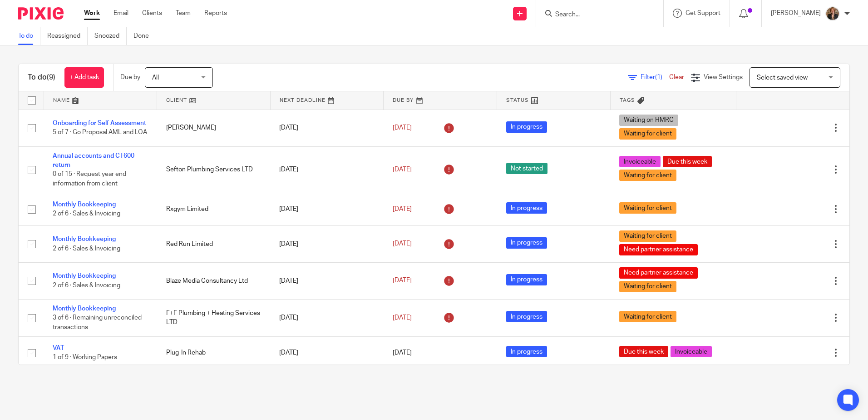  What do you see at coordinates (121, 14) in the screenshot?
I see `a: Email` at bounding box center [121, 14].